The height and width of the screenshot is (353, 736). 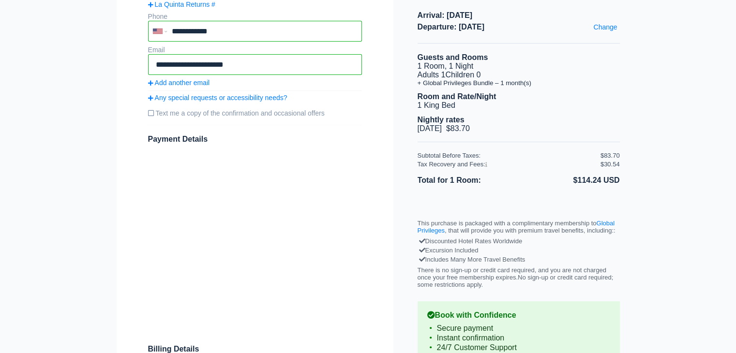 What do you see at coordinates (441, 120) in the screenshot?
I see `b: Nightly rates` at bounding box center [441, 120].